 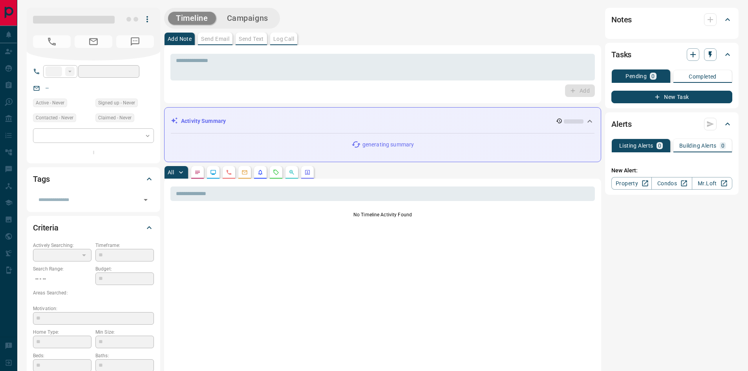 I want to click on svg: Requests, so click(x=276, y=172).